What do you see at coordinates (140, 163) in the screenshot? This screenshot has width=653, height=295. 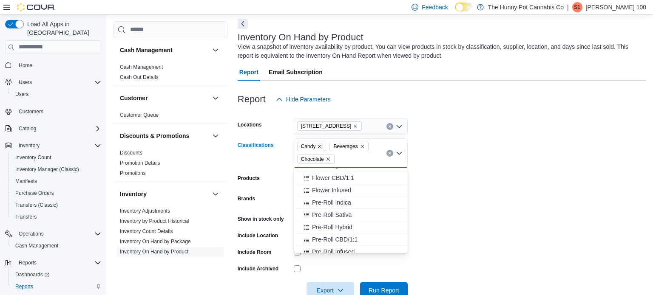 I see `a: Promotion Details` at bounding box center [140, 163].